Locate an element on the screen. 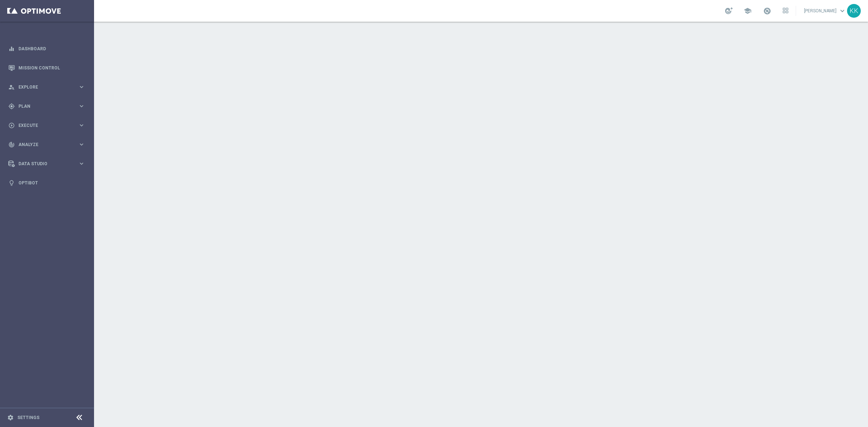  a: Mission Control is located at coordinates (52, 68).